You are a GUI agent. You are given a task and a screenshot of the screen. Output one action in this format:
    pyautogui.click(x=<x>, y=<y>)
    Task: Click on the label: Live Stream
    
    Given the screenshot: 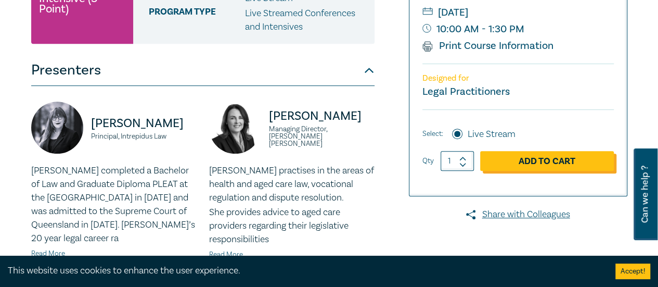 What is the action you would take?
    pyautogui.click(x=492, y=134)
    